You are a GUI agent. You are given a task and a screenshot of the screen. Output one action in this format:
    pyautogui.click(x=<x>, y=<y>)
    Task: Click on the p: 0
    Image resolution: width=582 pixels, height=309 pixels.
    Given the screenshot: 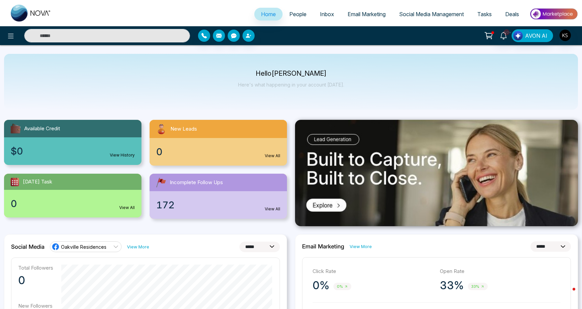 What is the action you would take?
    pyautogui.click(x=36, y=280)
    